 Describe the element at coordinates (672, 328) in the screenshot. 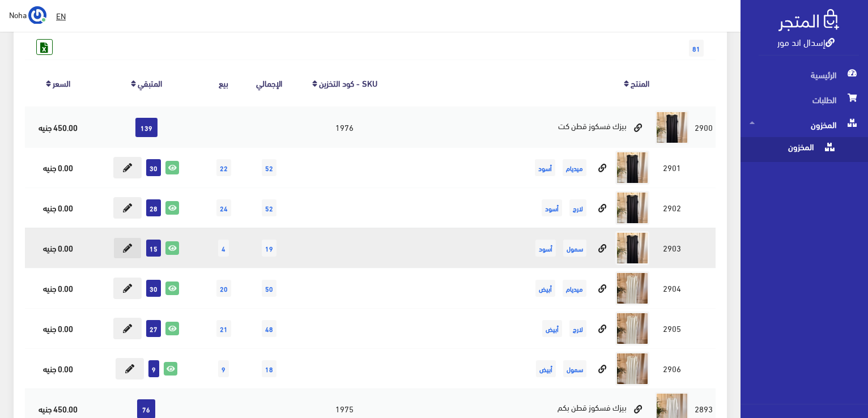

I see `td: 2905` at that location.